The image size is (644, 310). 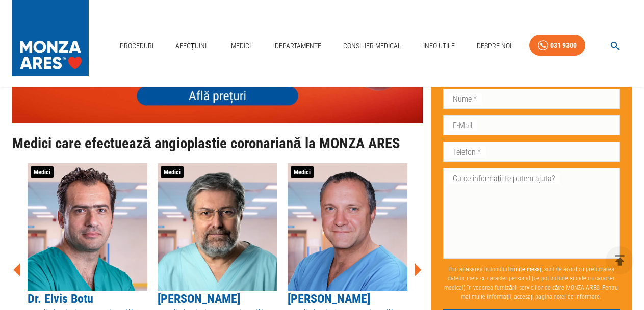 I want to click on a: Proceduri, so click(x=137, y=46).